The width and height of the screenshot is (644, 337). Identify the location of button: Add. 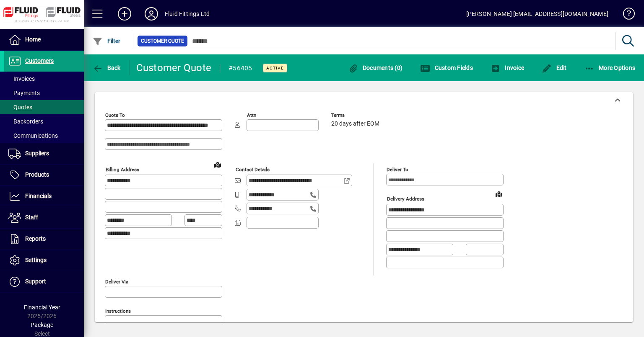
(124, 14).